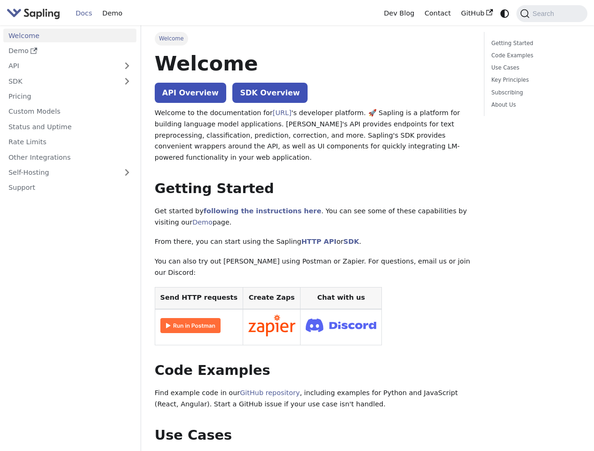  Describe the element at coordinates (33, 13) in the screenshot. I see `img: Sapling.ai` at that location.